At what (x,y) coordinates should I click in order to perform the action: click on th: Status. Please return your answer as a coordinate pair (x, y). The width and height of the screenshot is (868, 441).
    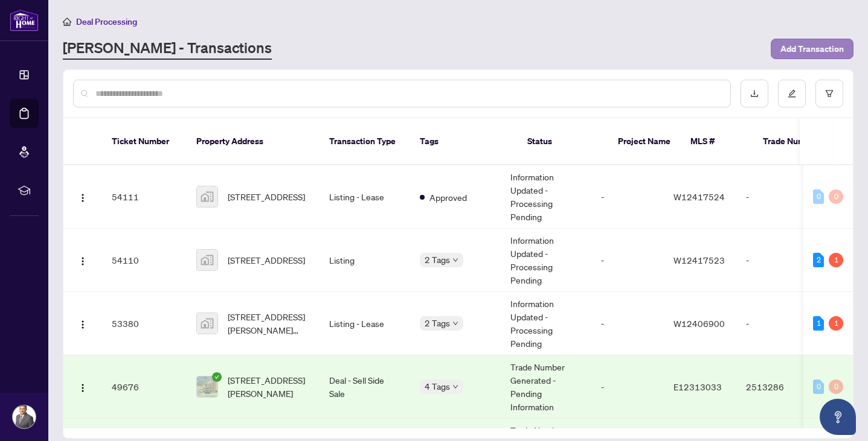
    Looking at the image, I should click on (563, 142).